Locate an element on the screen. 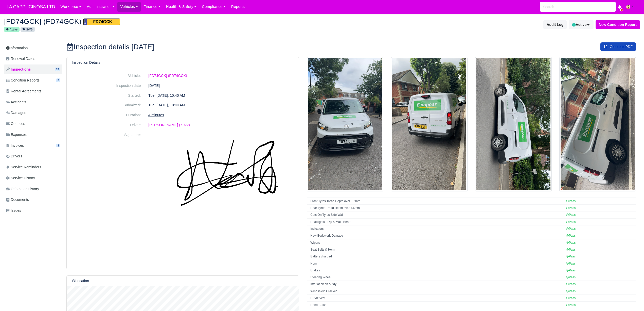  a: Inspections 15 is located at coordinates (33, 69).